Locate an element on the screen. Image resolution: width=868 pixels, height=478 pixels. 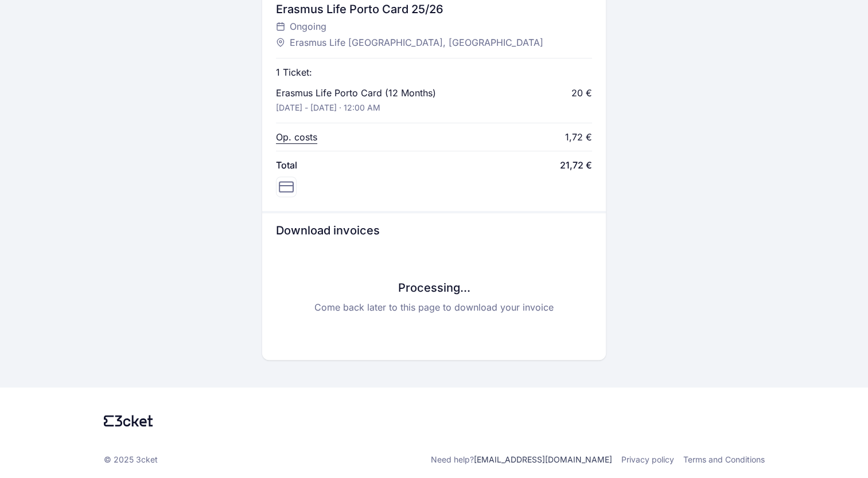
p: Op. costs is located at coordinates (296, 137).